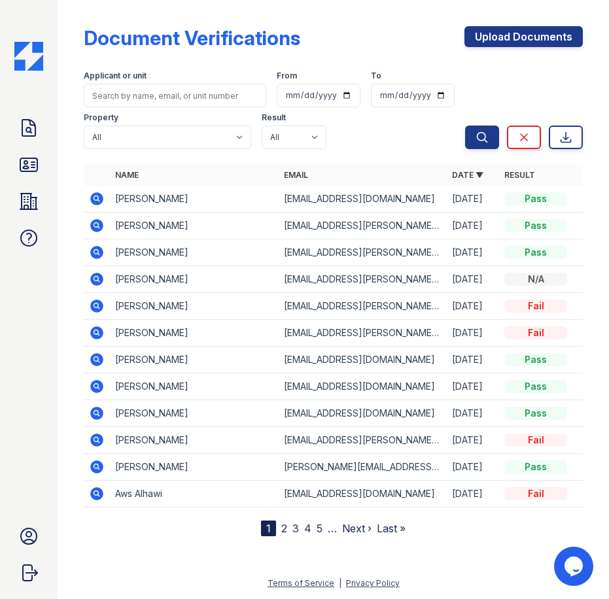 The width and height of the screenshot is (609, 599). What do you see at coordinates (29, 56) in the screenshot?
I see `img: CE_Icon_Blue-c292c112584629df590d857e76928e9f676e5b41ef8f769ba2f05ee15b207248.png` at bounding box center [29, 56].